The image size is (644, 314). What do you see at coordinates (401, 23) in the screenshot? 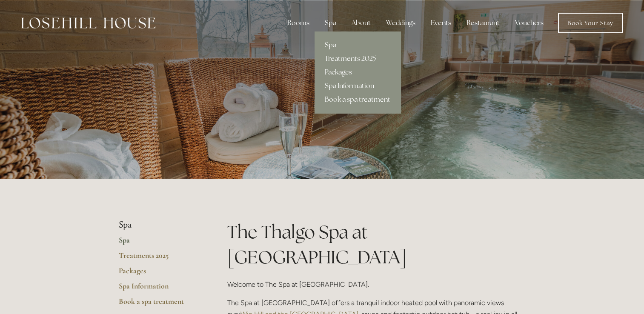
I see `div: Weddings` at bounding box center [401, 23].